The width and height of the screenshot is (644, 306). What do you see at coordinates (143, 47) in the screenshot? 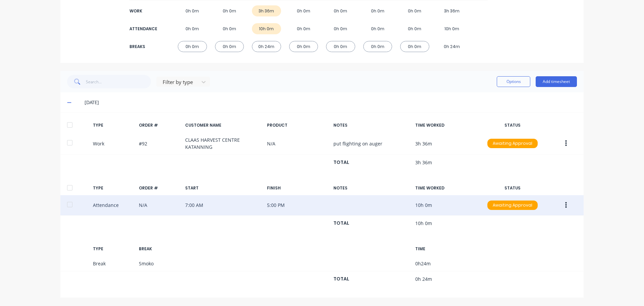
I see `div: BREAKS` at bounding box center [143, 47].